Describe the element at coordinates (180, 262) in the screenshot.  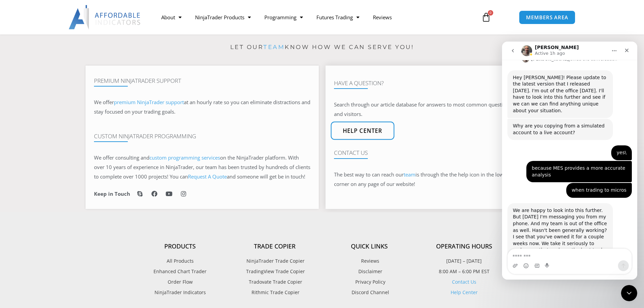
I see `span: All Products` at that location.